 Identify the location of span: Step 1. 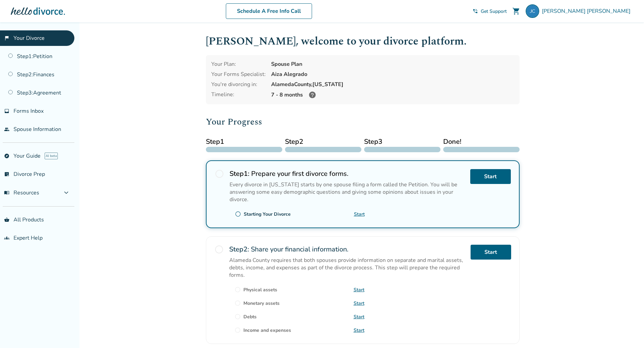
(244, 142).